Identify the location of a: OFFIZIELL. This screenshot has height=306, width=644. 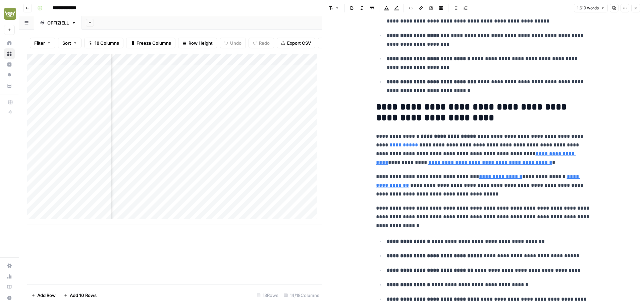
(58, 23).